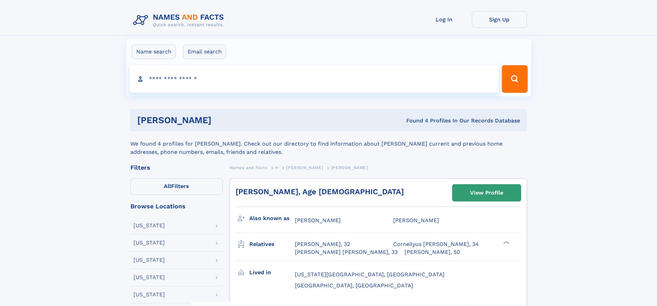  I want to click on div: Found 4 Profiles In Our Records Database, so click(414, 121).